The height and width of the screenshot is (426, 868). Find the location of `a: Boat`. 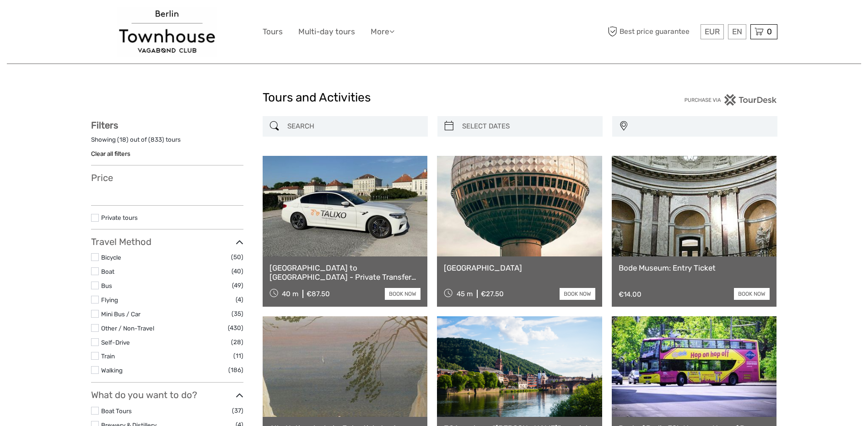

a: Boat is located at coordinates (107, 271).